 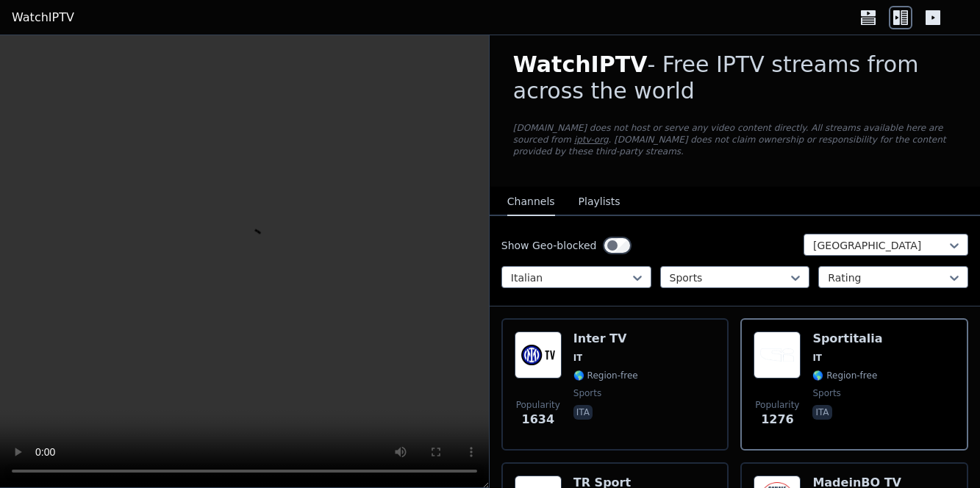 I want to click on span: 1634, so click(x=538, y=420).